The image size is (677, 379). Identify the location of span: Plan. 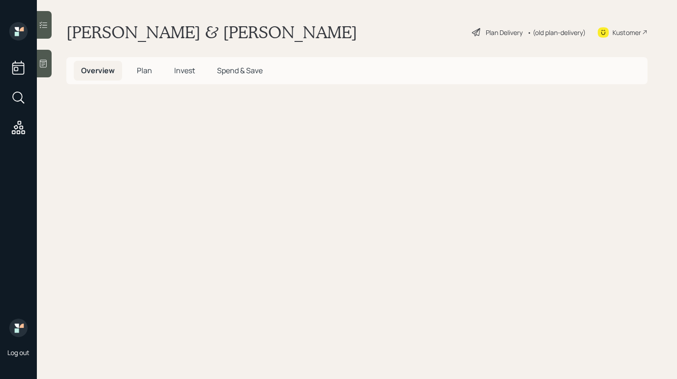
(144, 70).